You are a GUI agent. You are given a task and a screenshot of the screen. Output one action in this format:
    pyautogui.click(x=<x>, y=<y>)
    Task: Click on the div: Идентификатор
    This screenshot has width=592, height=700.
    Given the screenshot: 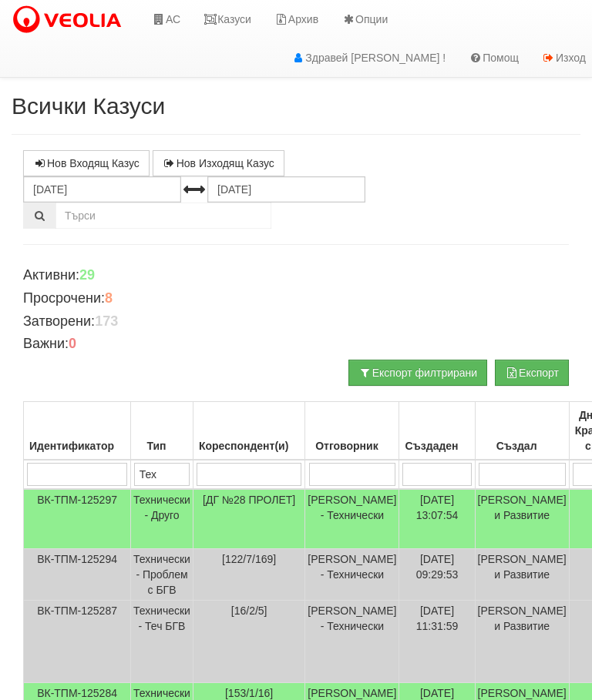 What is the action you would take?
    pyautogui.click(x=77, y=446)
    